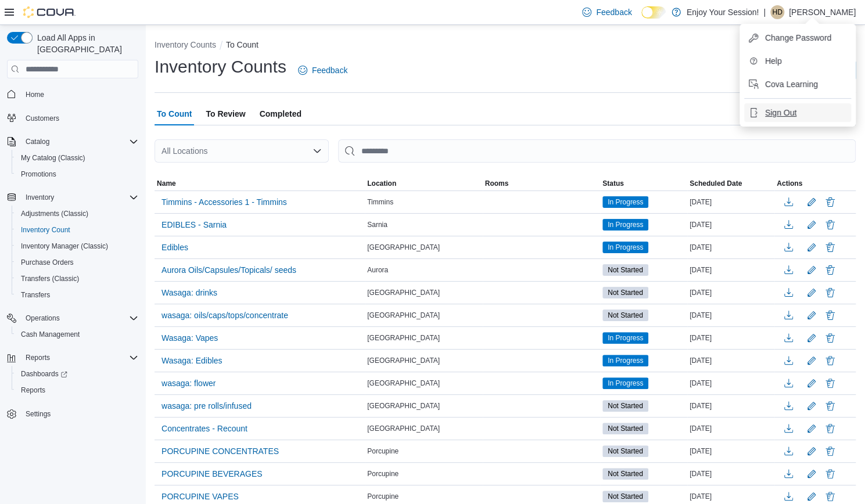 The image size is (865, 504). What do you see at coordinates (73, 318) in the screenshot?
I see `button: Operations` at bounding box center [73, 318].